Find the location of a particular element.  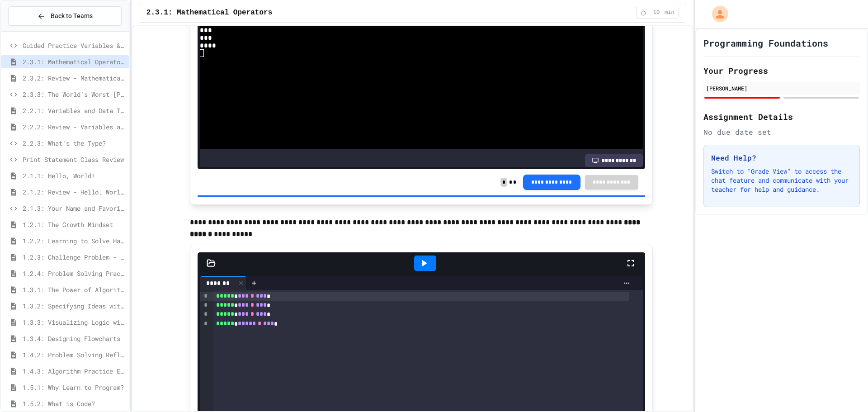

h1: Programming Foundations is located at coordinates (765, 43).